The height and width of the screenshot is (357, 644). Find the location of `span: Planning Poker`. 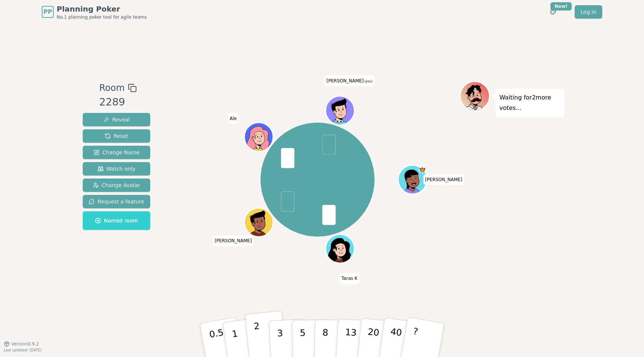

span: Planning Poker is located at coordinates (102, 9).